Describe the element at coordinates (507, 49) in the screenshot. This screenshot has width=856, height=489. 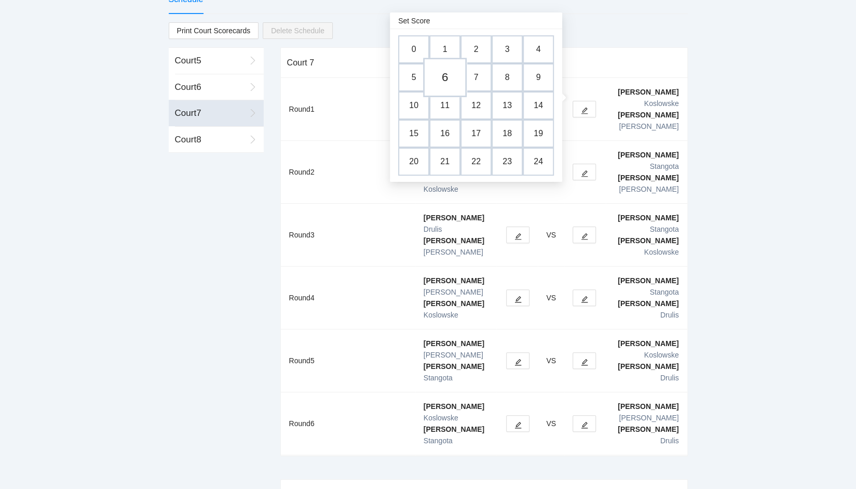
I see `td: 3` at that location.